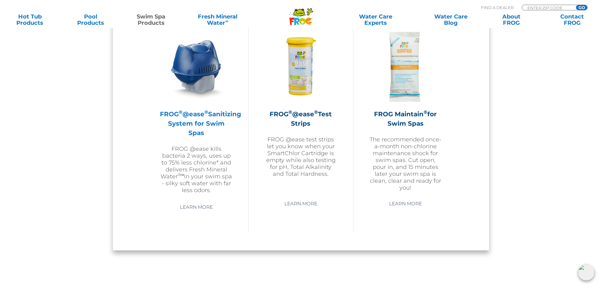  What do you see at coordinates (196, 124) in the screenshot?
I see `h2: FROG @ease Sanitizing System for Swim Spas` at bounding box center [196, 124].